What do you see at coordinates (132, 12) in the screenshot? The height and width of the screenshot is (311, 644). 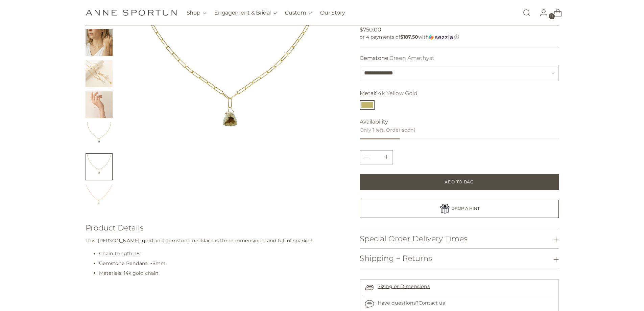 I see `a: Anne Sportun Fine Jewellery` at bounding box center [132, 12].